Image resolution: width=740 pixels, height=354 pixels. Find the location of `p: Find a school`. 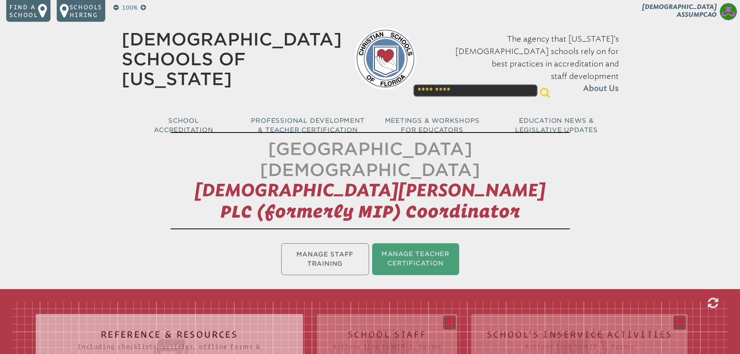

p: Find a school is located at coordinates (24, 11).